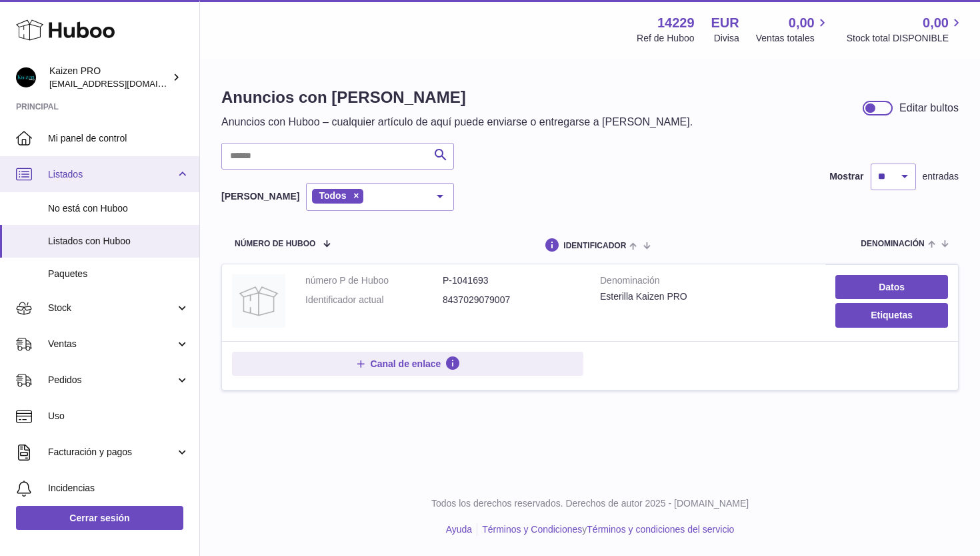 This screenshot has width=980, height=556. Describe the element at coordinates (660, 529) in the screenshot. I see `a: Términos y condiciones del servicio` at that location.